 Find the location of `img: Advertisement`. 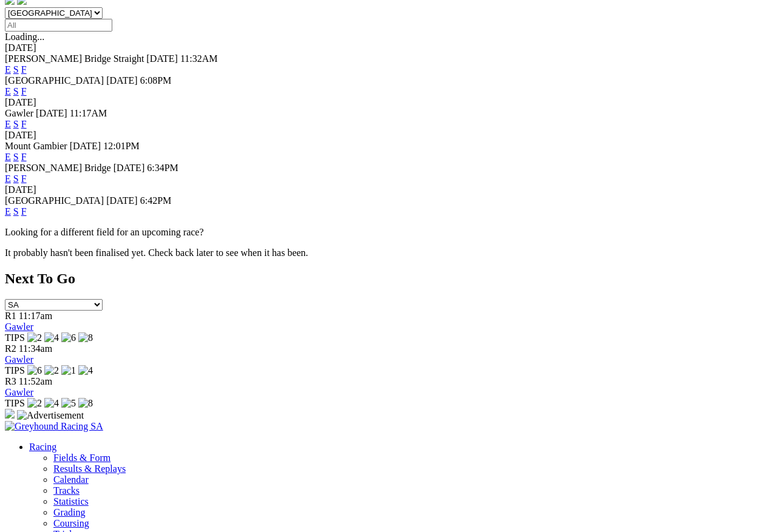

img: Advertisement is located at coordinates (50, 415).